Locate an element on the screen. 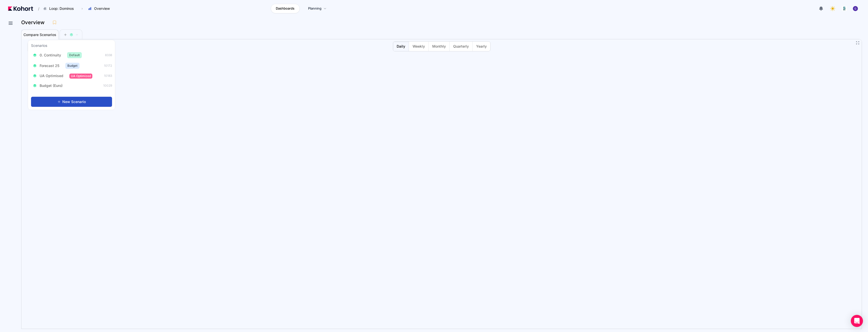  span: Loop: Dominos is located at coordinates (61, 9).